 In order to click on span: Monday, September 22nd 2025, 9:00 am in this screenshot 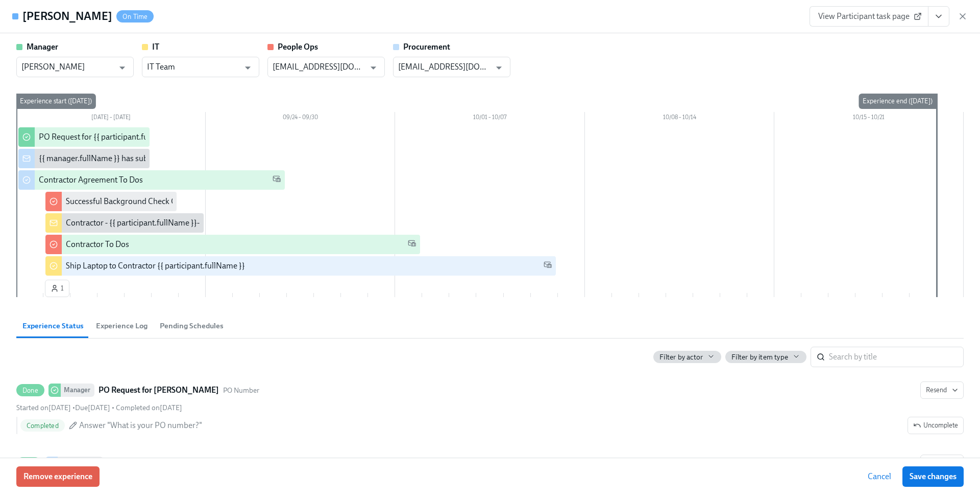, I will do `click(93, 408)`.